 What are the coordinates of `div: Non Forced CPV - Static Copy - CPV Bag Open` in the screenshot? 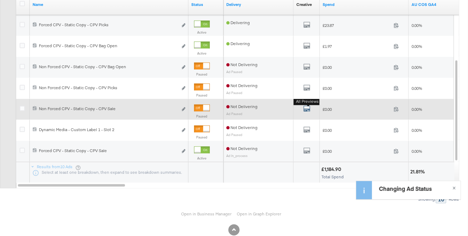 It's located at (108, 67).